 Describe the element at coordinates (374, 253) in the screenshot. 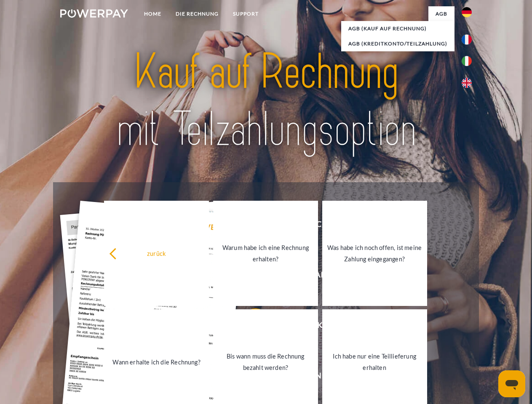

I see `a: Was habe ich noch offen, ist meine Zahlung eingegangen?` at that location.